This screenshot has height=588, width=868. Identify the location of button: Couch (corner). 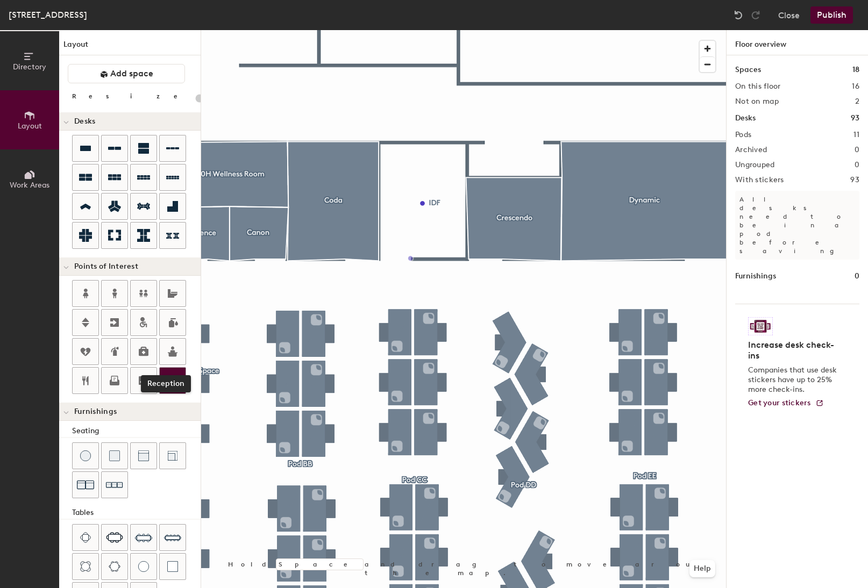
(172, 456).